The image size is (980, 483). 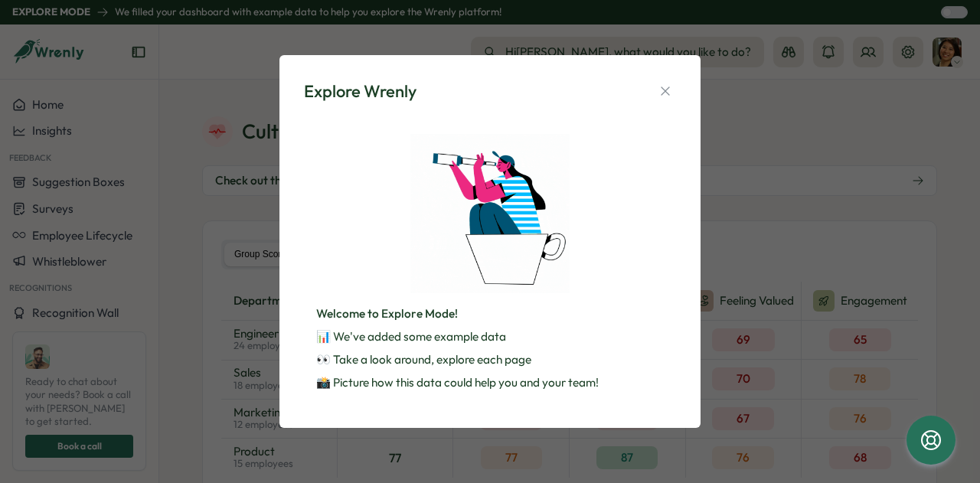 What do you see at coordinates (490, 337) in the screenshot?
I see `p: 📊 We've added some example data` at bounding box center [490, 337].